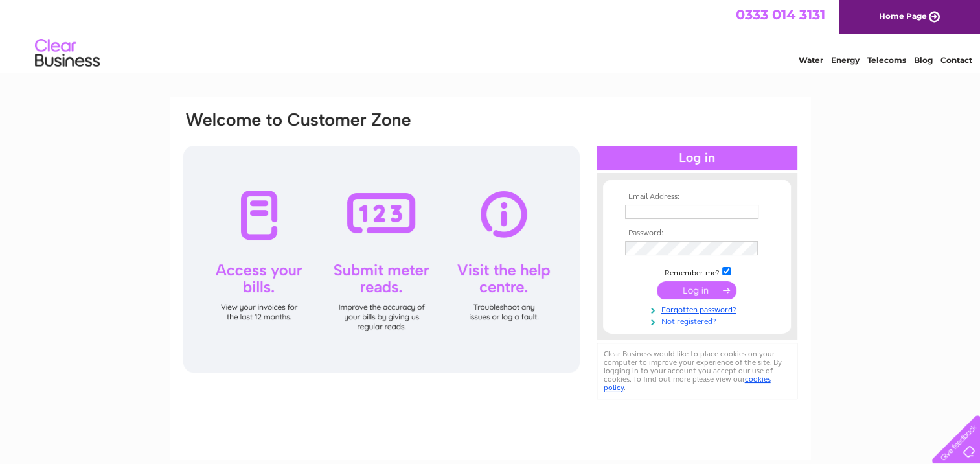 The width and height of the screenshot is (980, 464). Describe the element at coordinates (780, 15) in the screenshot. I see `span: 0333 014 3131` at that location.